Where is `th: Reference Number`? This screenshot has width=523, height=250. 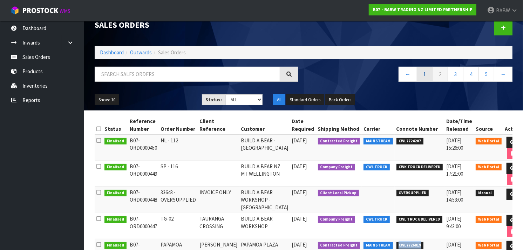
th: Reference Number is located at coordinates (144, 125).